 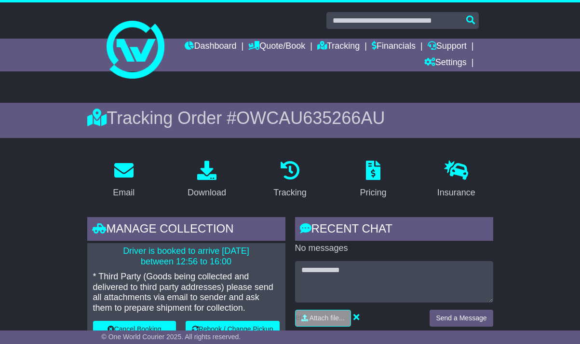 What do you see at coordinates (373, 180) in the screenshot?
I see `a: Pricing` at bounding box center [373, 180].